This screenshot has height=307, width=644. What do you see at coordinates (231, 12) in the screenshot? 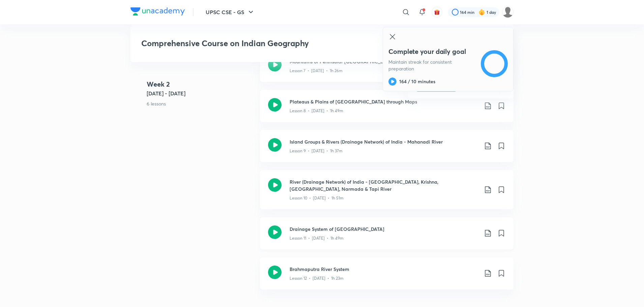
I see `button: UPSC CSE - GS` at bounding box center [231, 12].